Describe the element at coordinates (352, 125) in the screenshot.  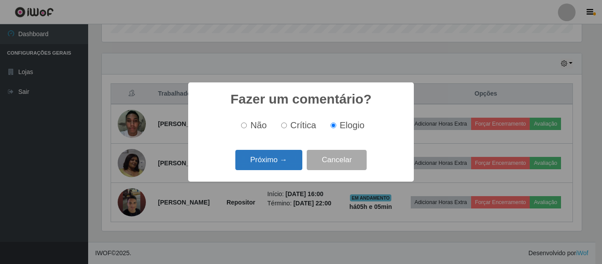
I see `span: Elogio` at that location.